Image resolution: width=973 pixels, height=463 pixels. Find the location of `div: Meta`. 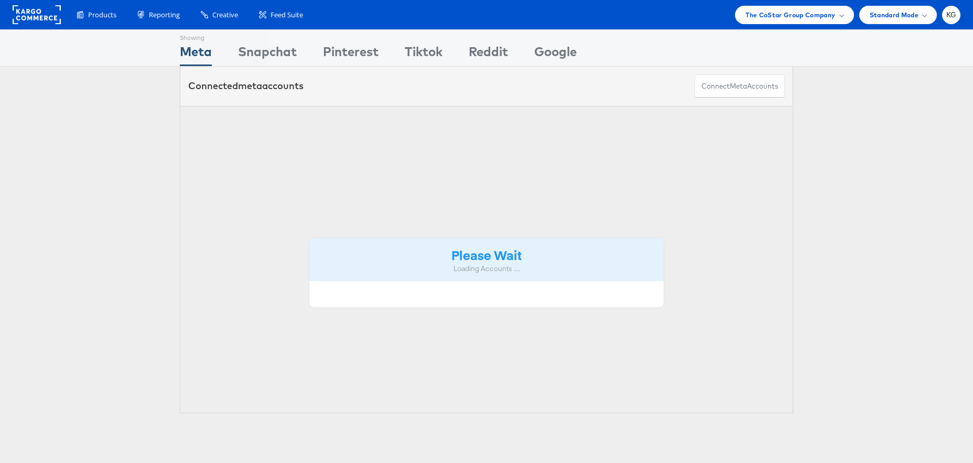

div: Meta is located at coordinates (196, 54).